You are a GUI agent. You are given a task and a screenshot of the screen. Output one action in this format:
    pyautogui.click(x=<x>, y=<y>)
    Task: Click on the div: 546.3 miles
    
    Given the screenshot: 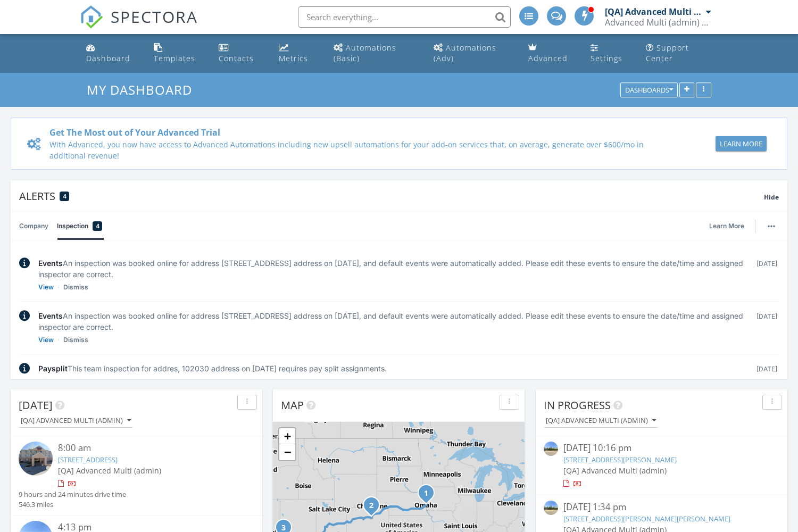 What is the action you would take?
    pyautogui.click(x=73, y=505)
    